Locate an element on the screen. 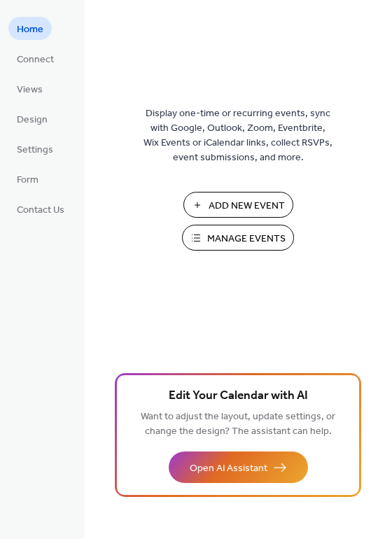 The height and width of the screenshot is (539, 392). span: Connect is located at coordinates (35, 60).